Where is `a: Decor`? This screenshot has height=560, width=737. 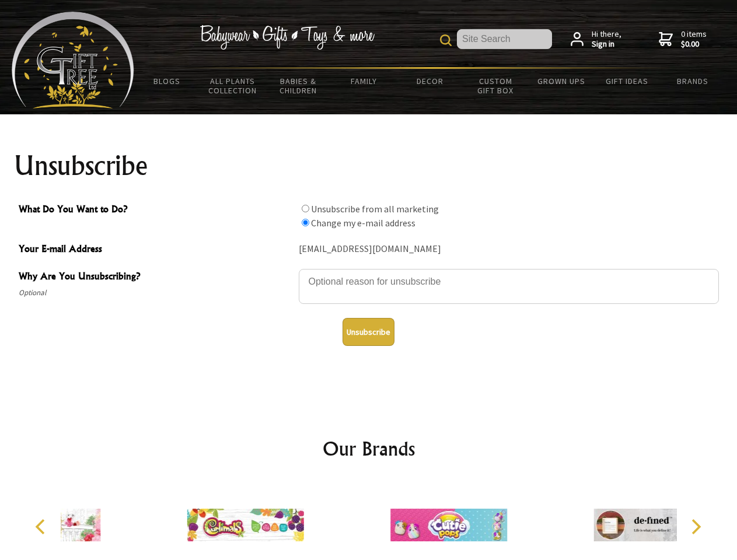
a: Decor is located at coordinates (430, 81).